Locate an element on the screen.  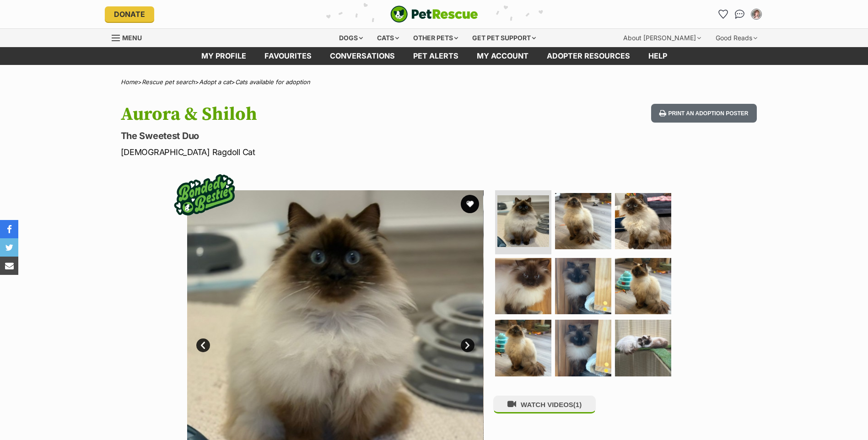
div: Get pet support is located at coordinates (503, 38).